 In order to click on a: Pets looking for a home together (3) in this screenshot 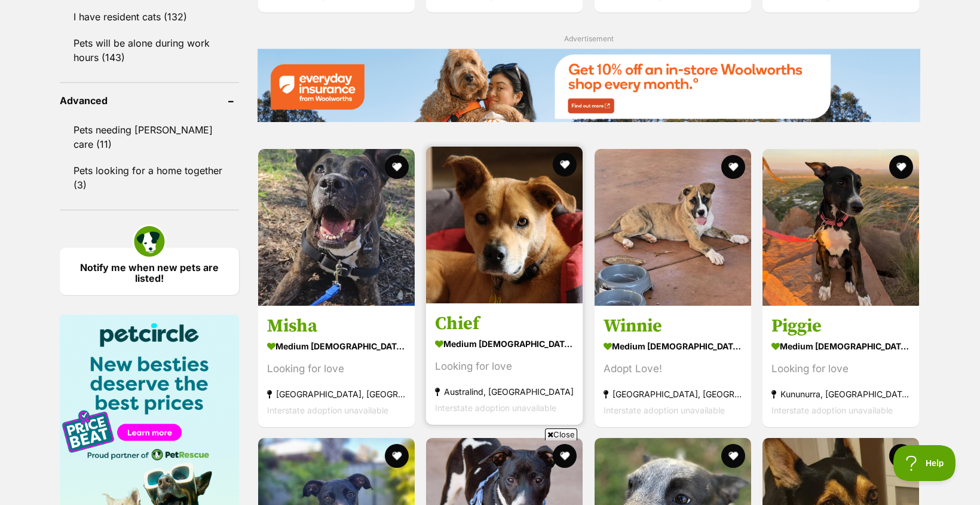, I will do `click(150, 178)`.